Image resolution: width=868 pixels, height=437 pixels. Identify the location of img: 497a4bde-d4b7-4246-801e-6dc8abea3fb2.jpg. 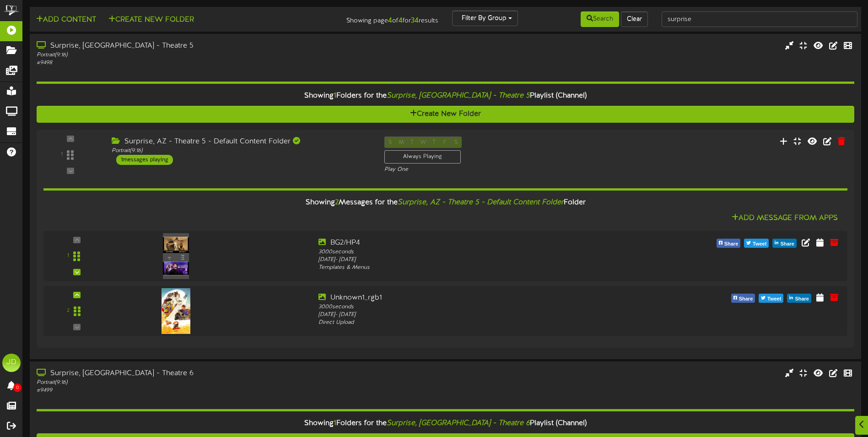
(176, 311).